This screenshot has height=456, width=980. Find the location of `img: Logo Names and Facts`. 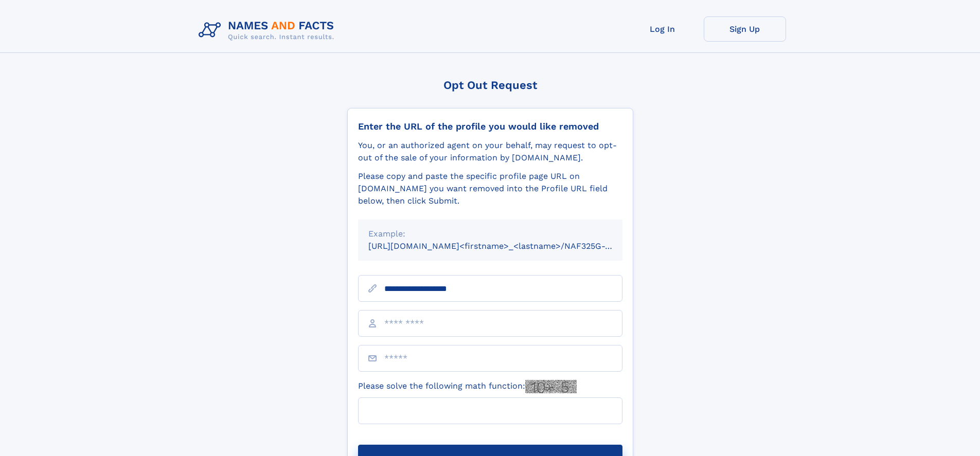

img: Logo Names and Facts is located at coordinates (269, 31).